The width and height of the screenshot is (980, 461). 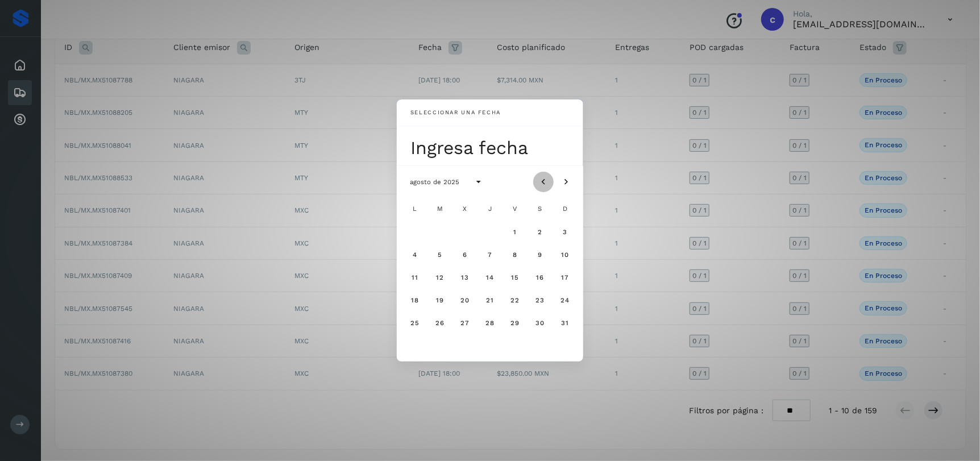 What do you see at coordinates (440, 323) in the screenshot?
I see `span: 26` at bounding box center [440, 323].